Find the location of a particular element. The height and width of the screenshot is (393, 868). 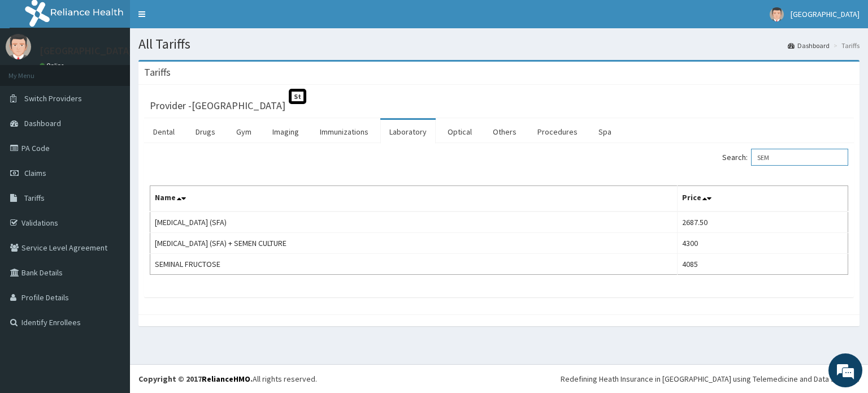

a: RelianceHMO is located at coordinates (226, 379).